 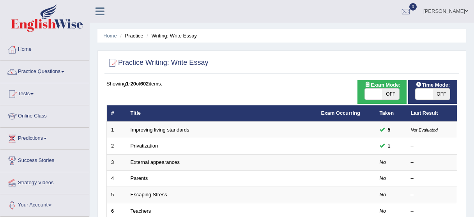 What do you see at coordinates (432, 85) in the screenshot?
I see `span: Time Mode:` at bounding box center [432, 85].